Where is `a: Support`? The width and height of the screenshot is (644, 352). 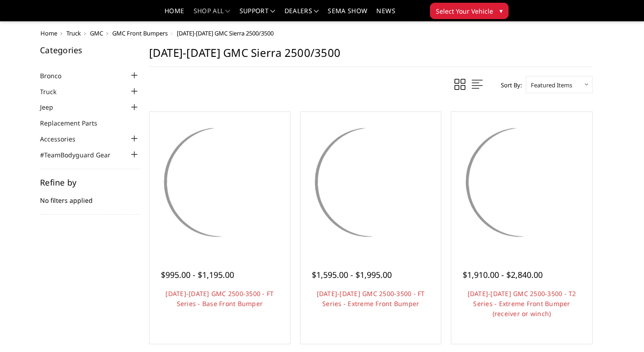 a: Support is located at coordinates (257, 14).